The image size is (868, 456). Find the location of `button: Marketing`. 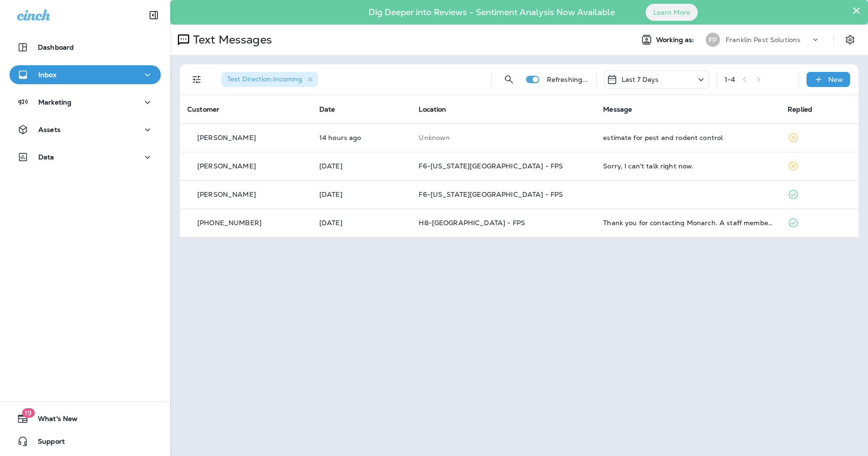

button: Marketing is located at coordinates (85, 102).